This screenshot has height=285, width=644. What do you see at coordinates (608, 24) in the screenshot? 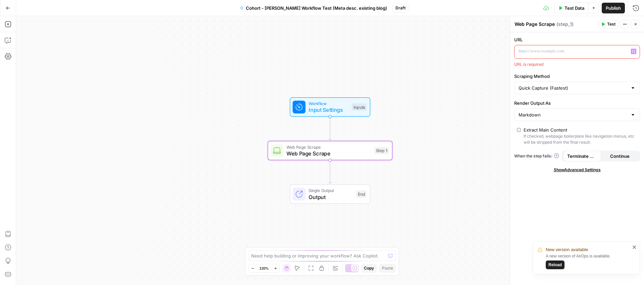
I see `button: Test` at bounding box center [608, 24].